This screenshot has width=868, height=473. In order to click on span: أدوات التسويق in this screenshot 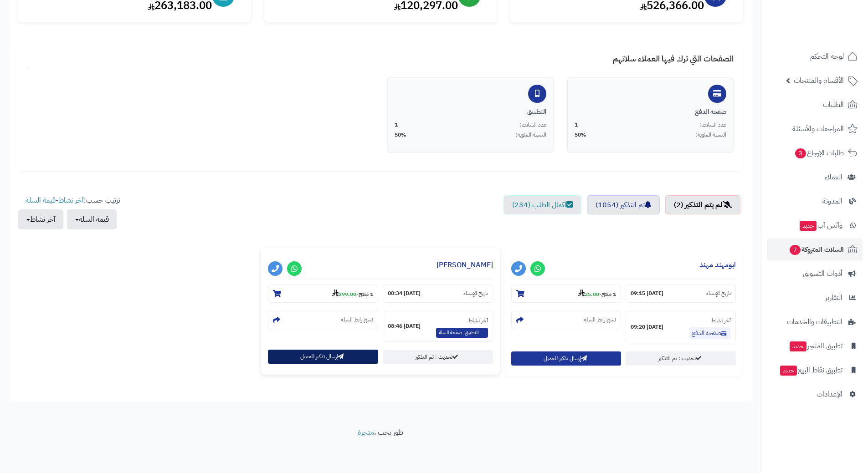, I will do `click(822, 273)`.